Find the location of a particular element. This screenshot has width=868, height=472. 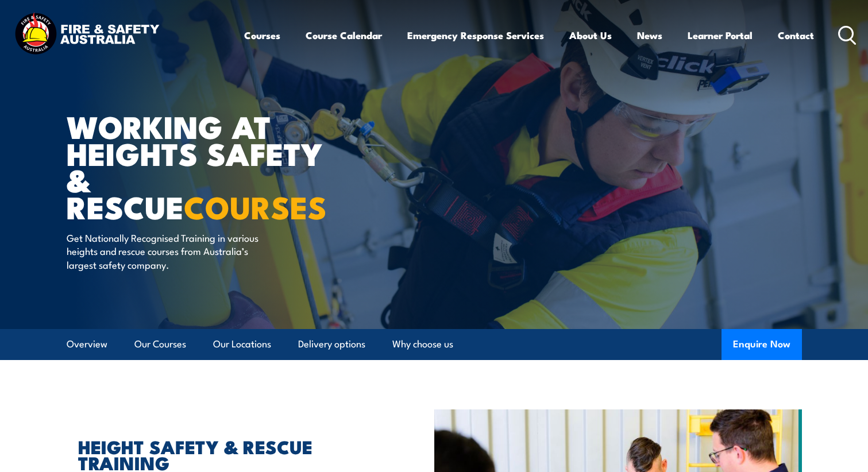

a: Emergency Response Services is located at coordinates (476, 35).